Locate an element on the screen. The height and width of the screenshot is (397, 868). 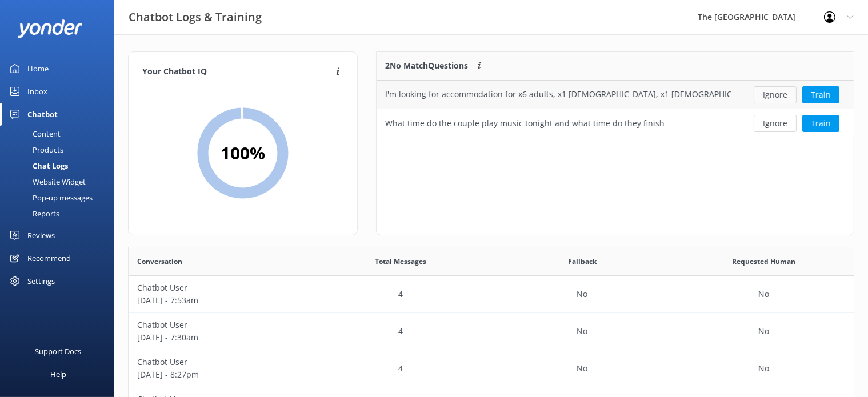
div: Products is located at coordinates (34, 149).